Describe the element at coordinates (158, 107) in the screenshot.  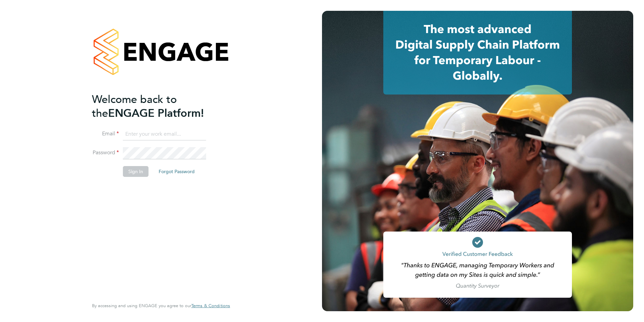
I see `h2: ENGAGE Platform!` at that location.